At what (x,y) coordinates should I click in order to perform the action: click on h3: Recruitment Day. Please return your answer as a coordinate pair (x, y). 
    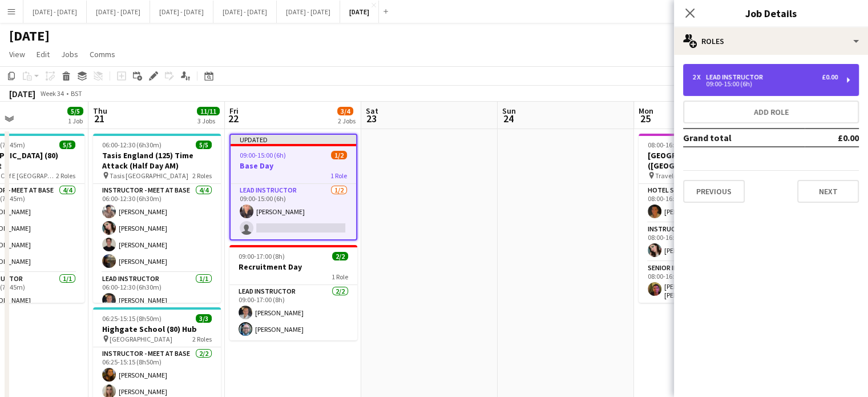
    Looking at the image, I should click on (293, 267).